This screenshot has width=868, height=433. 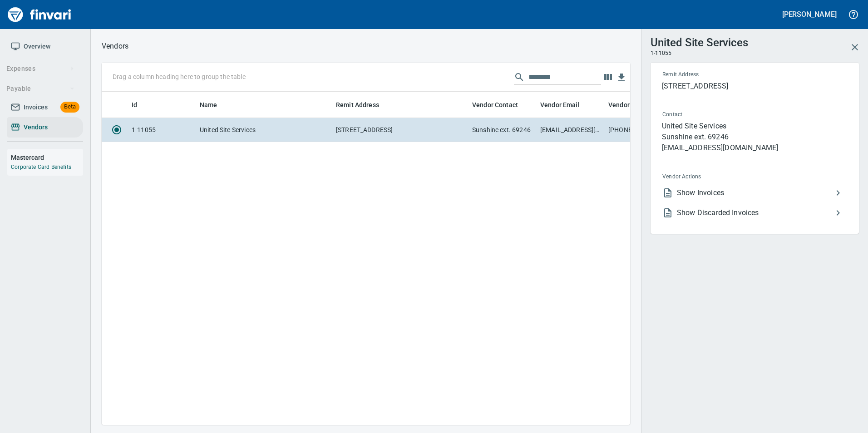 What do you see at coordinates (115, 46) in the screenshot?
I see `nav: breadcrumb` at bounding box center [115, 46].